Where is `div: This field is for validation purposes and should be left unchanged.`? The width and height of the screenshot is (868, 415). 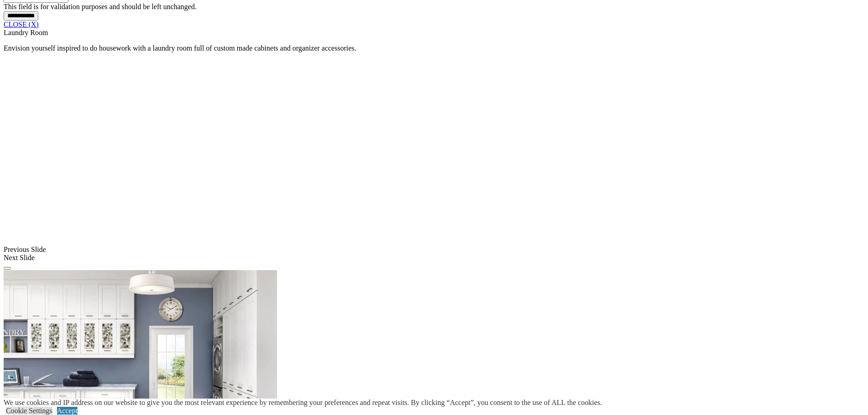 div: This field is for validation purposes and should be left unchanged. is located at coordinates (434, 7).